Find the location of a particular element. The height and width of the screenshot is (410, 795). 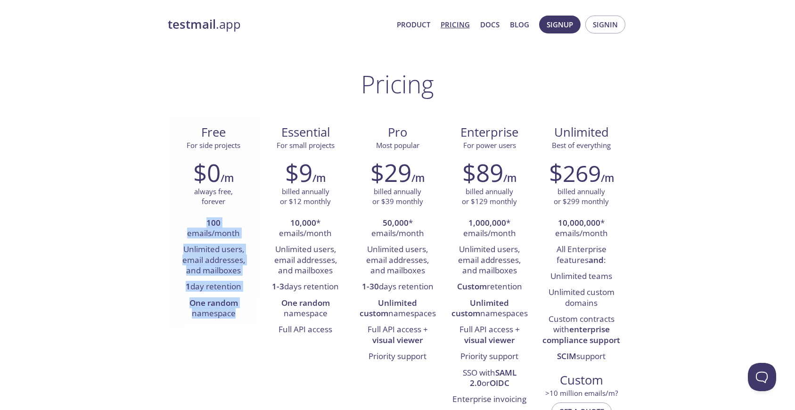

span: For power users is located at coordinates (489, 145).